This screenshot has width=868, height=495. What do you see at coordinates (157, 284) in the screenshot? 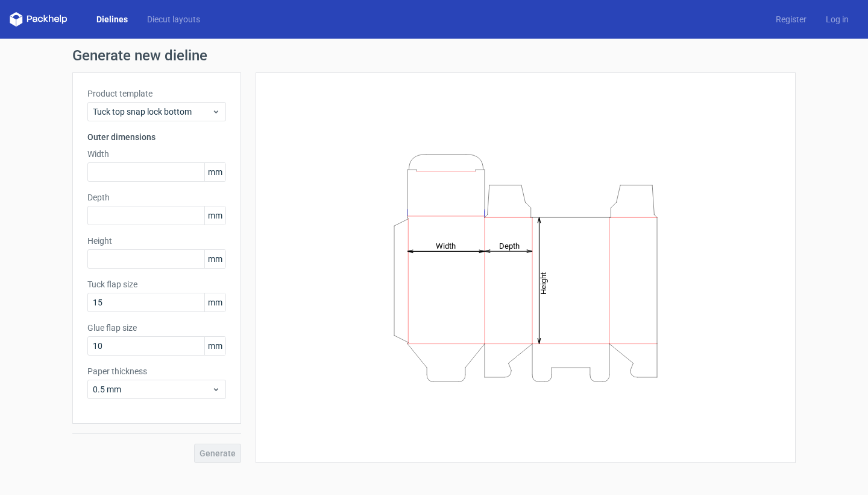
I see `label: Tuck flap size` at bounding box center [157, 284].